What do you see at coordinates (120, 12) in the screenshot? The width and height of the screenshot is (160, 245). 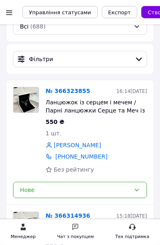 I see `button: Експорт` at bounding box center [120, 12].